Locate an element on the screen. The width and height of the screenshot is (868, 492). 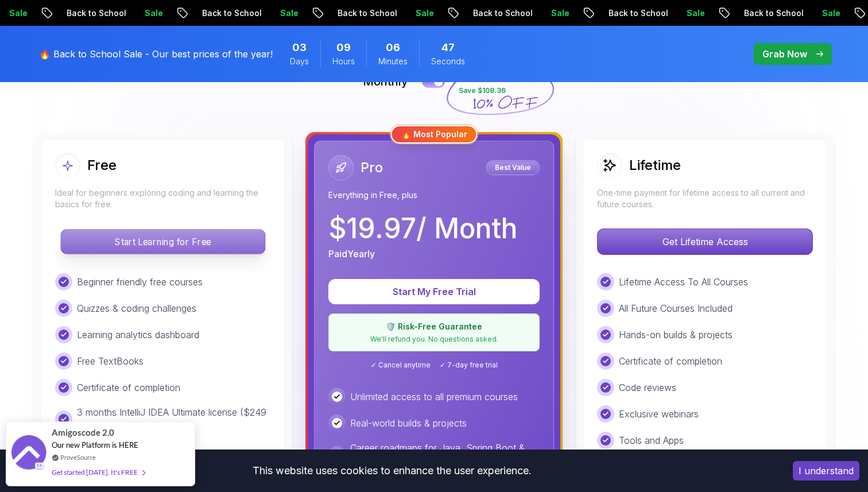
img: provesource social proof notification image is located at coordinates (29, 453).